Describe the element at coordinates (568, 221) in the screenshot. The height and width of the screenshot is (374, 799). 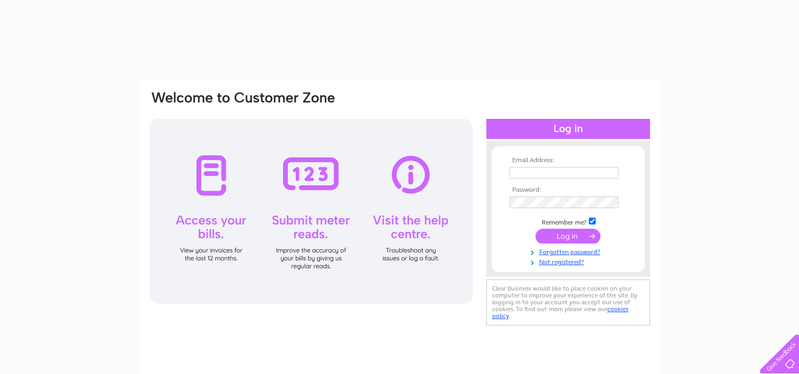
I see `td: Remember me?` at that location.